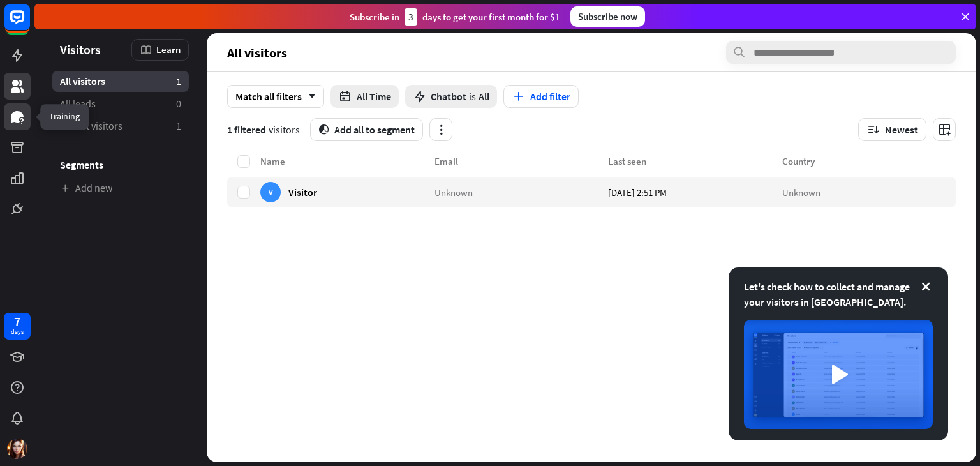 The height and width of the screenshot is (466, 980). I want to click on span: Visitor, so click(303, 191).